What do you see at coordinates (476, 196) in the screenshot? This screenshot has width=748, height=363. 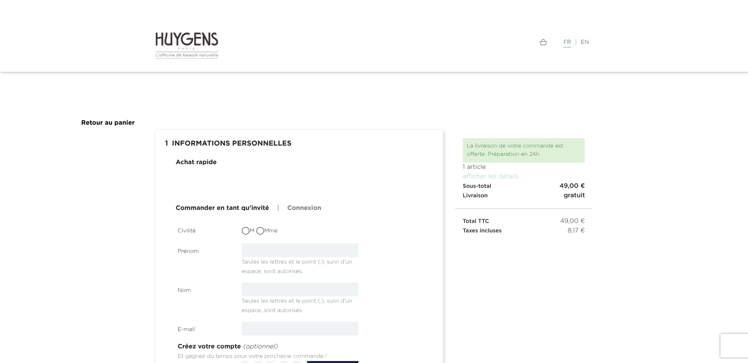 I see `span: Livraison` at bounding box center [476, 196].